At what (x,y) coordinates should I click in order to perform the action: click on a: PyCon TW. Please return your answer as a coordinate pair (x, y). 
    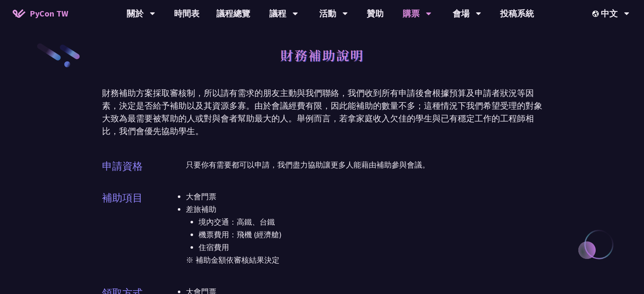
    Looking at the image, I should click on (40, 13).